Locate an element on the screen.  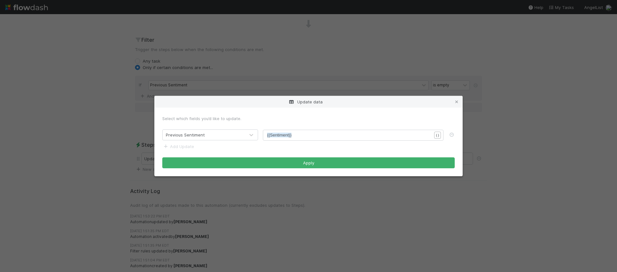
span: {{Sentiment}} is located at coordinates (279, 135).